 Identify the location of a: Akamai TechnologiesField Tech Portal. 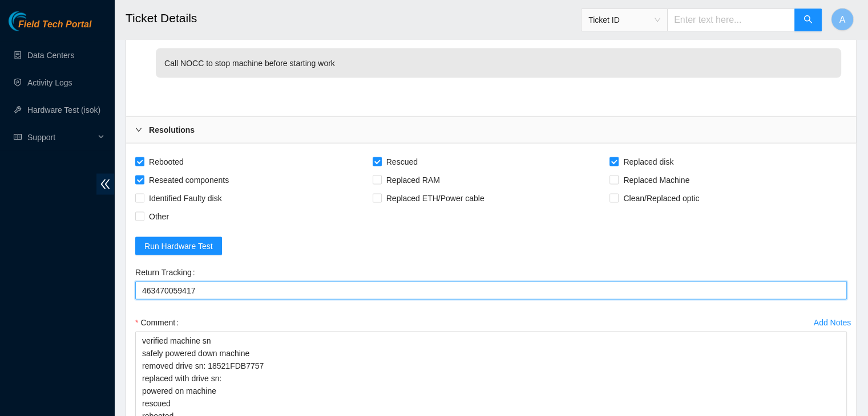
(50, 28).